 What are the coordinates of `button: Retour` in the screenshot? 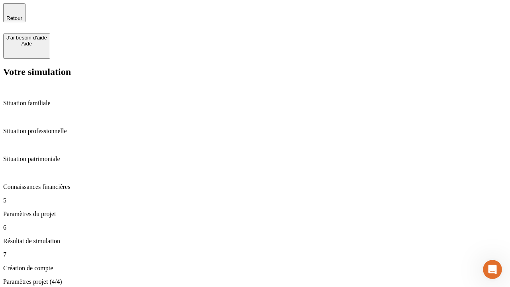 It's located at (14, 13).